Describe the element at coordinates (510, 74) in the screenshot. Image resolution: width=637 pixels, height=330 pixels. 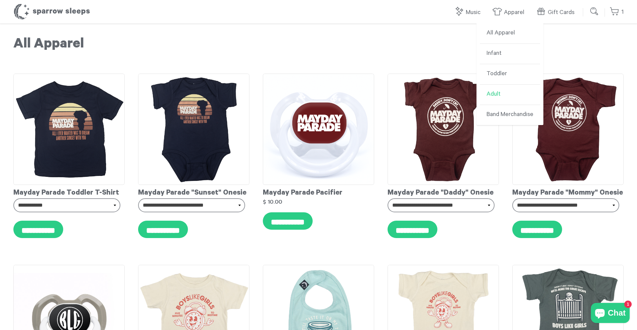
I see `a: Toddler` at that location.